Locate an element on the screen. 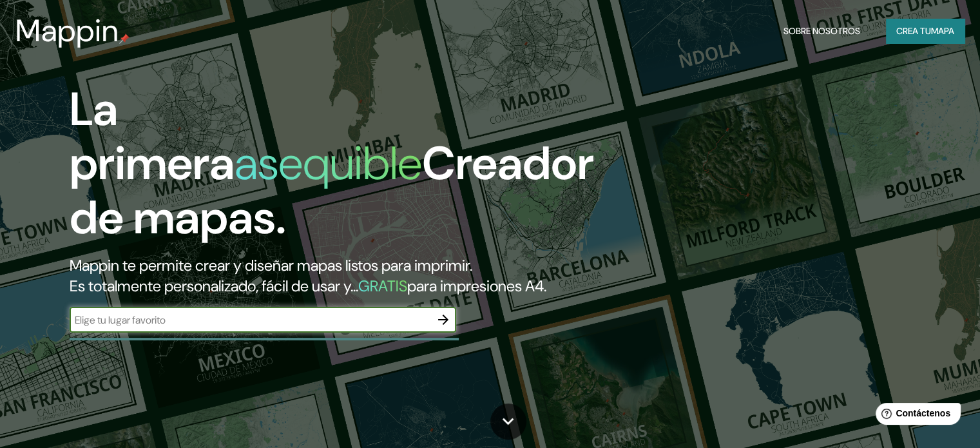  font: Mappin te permite crear y diseñar mapas listos para imprimir. is located at coordinates (270, 265).